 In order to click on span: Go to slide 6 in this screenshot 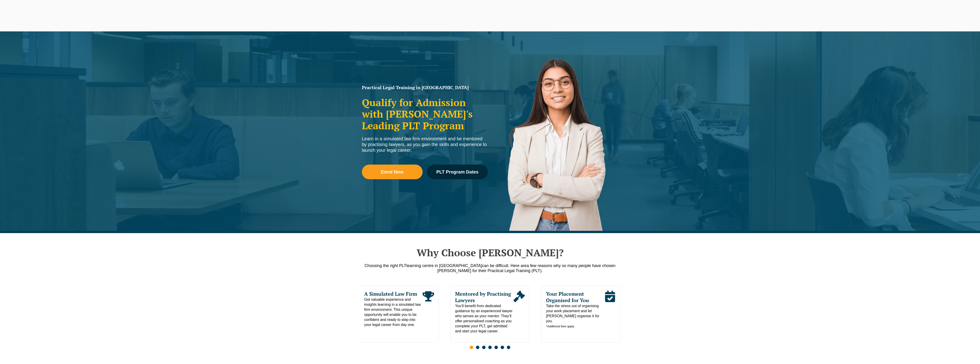, I will do `click(502, 347)`.